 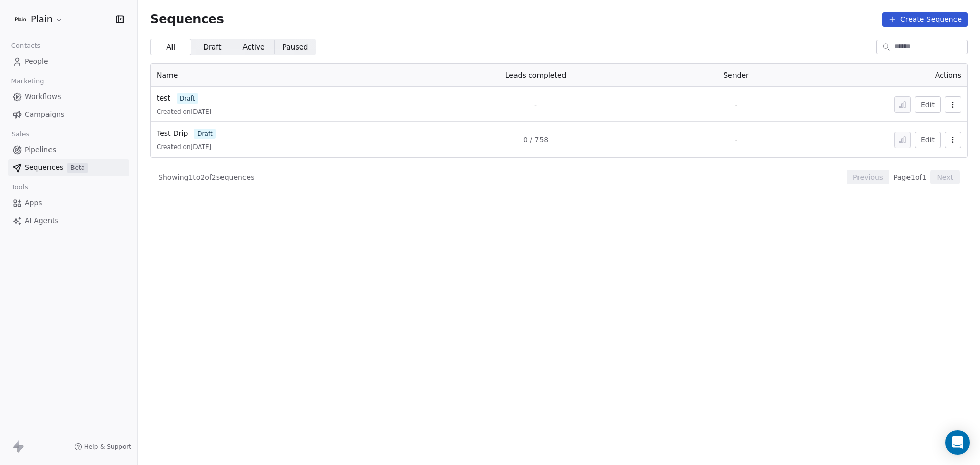 What do you see at coordinates (69, 150) in the screenshot?
I see `a: Pipelines` at bounding box center [69, 150].